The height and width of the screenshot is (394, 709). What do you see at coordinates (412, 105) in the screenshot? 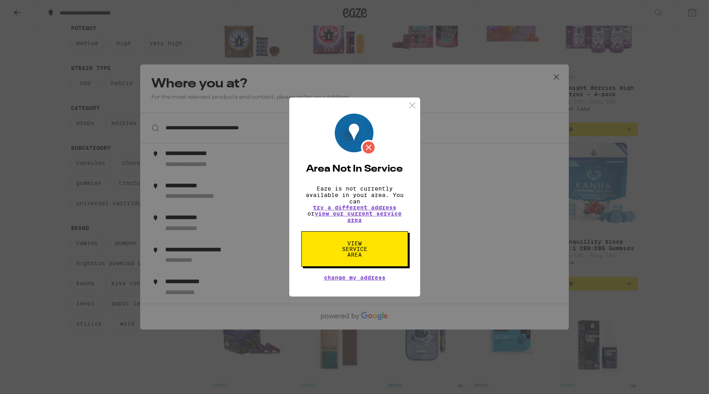
I see `img: close.svg` at bounding box center [412, 105].